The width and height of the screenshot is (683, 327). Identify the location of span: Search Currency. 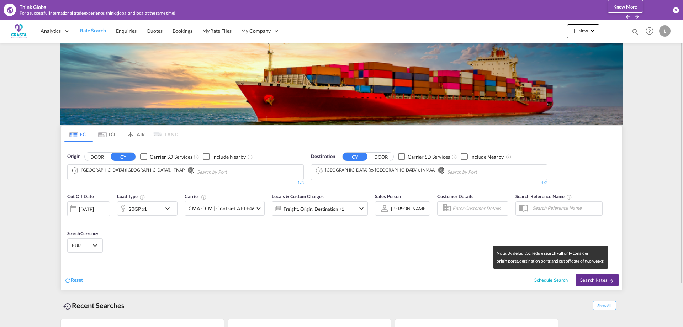
(83, 233).